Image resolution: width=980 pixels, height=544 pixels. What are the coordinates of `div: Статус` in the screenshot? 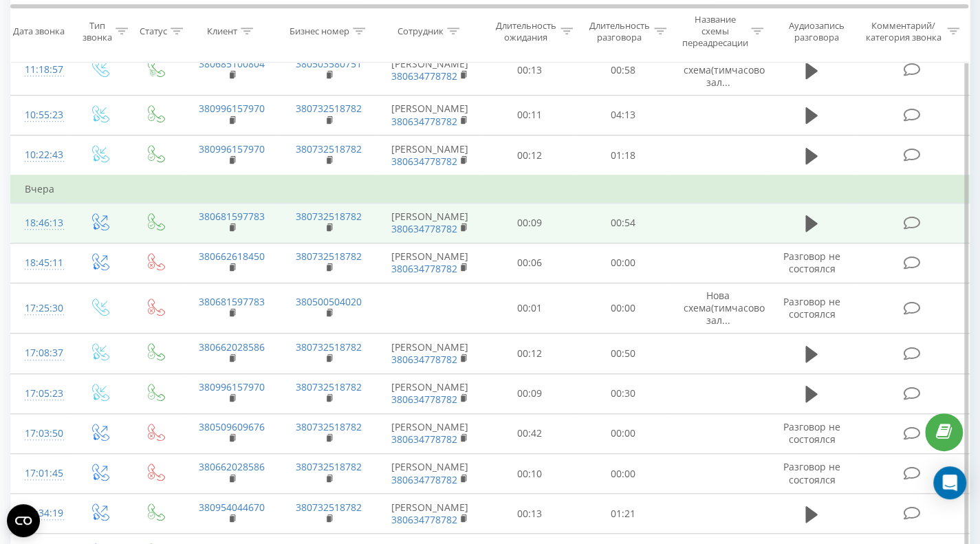 It's located at (154, 32).